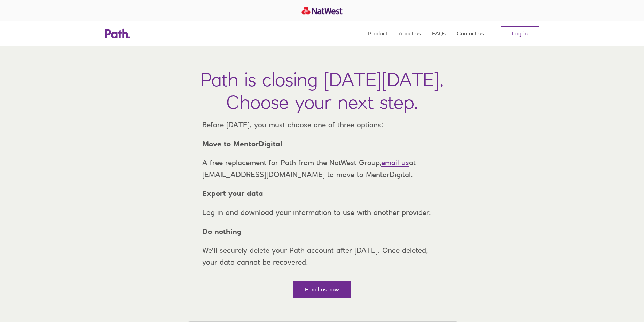 This screenshot has height=322, width=644. What do you see at coordinates (395, 162) in the screenshot?
I see `a: email us` at bounding box center [395, 162].